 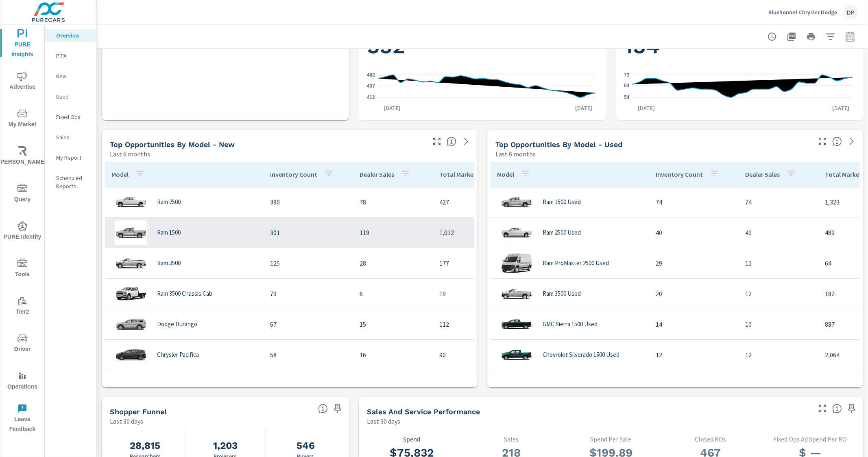 What do you see at coordinates (482, 324) in the screenshot?
I see `p: 112` at bounding box center [482, 324].